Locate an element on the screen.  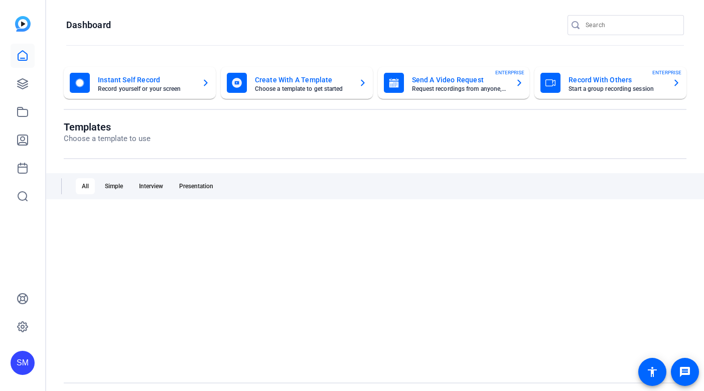
mat-card-subtitle: Record yourself or your screen is located at coordinates (146, 89).